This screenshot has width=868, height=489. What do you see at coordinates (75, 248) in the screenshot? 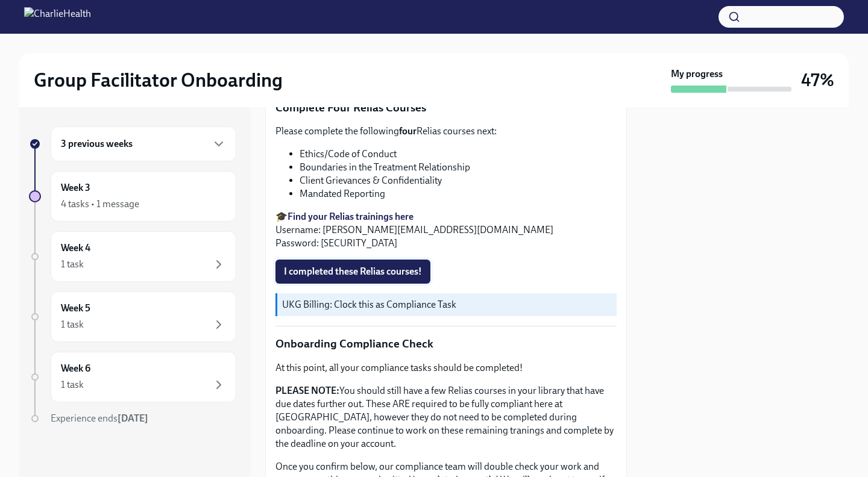
I see `h6: Week 4` at bounding box center [75, 248].